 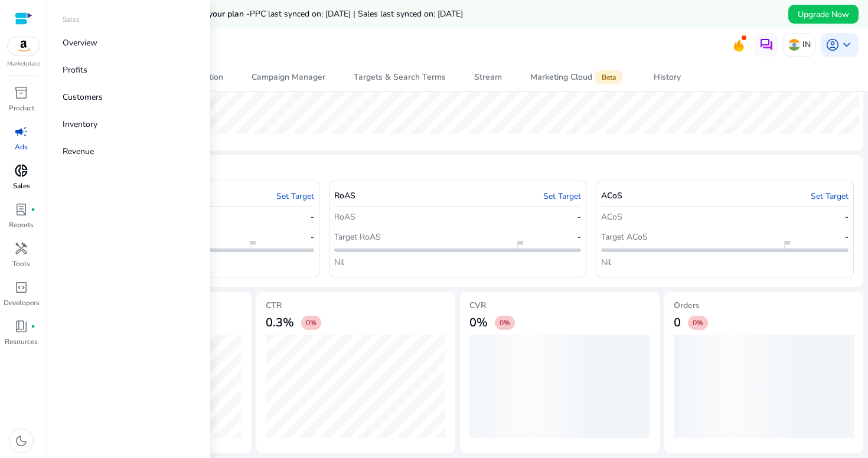 I want to click on span: keyboard_arrow_down, so click(x=847, y=45).